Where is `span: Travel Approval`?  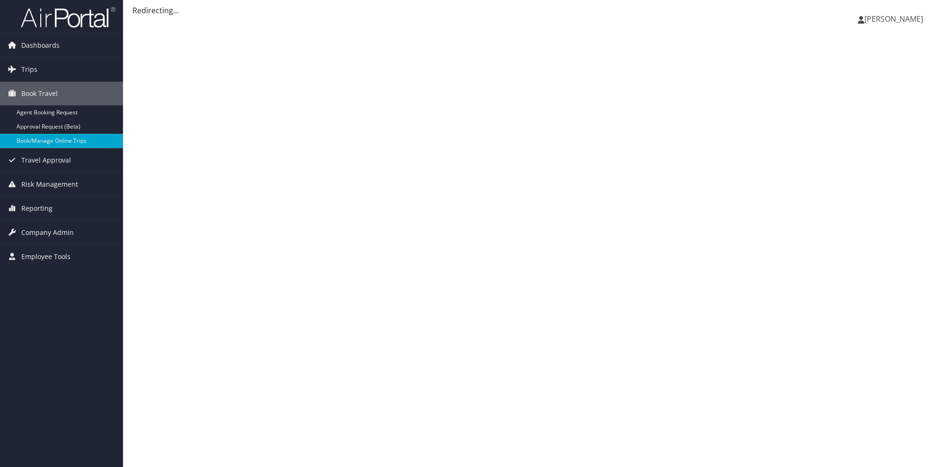 span: Travel Approval is located at coordinates (46, 160).